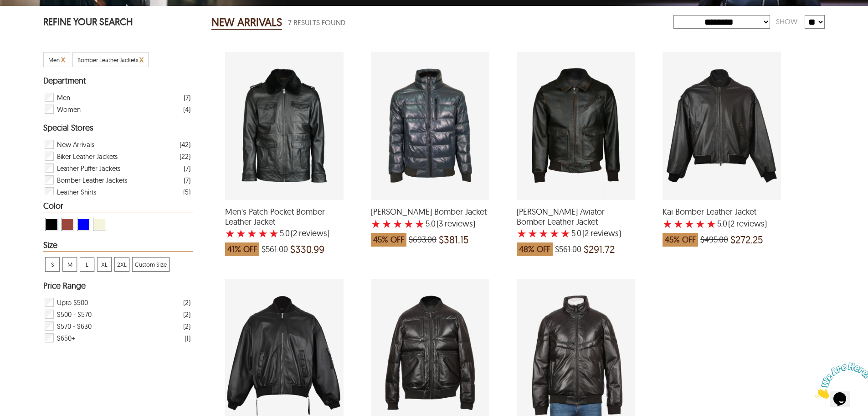 This screenshot has height=416, width=868. Describe the element at coordinates (84, 224) in the screenshot. I see `div: View Blue New Arrivals` at that location.